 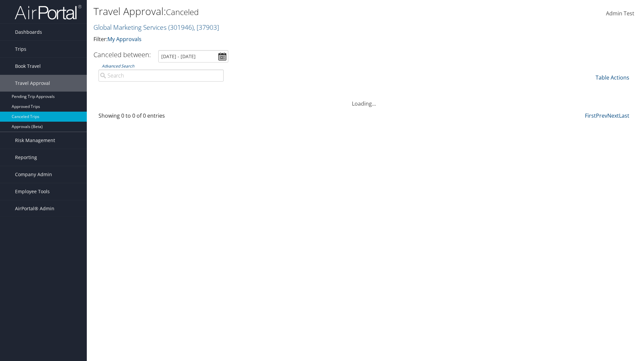 What do you see at coordinates (620, 13) in the screenshot?
I see `span: Admin Test` at bounding box center [620, 13].